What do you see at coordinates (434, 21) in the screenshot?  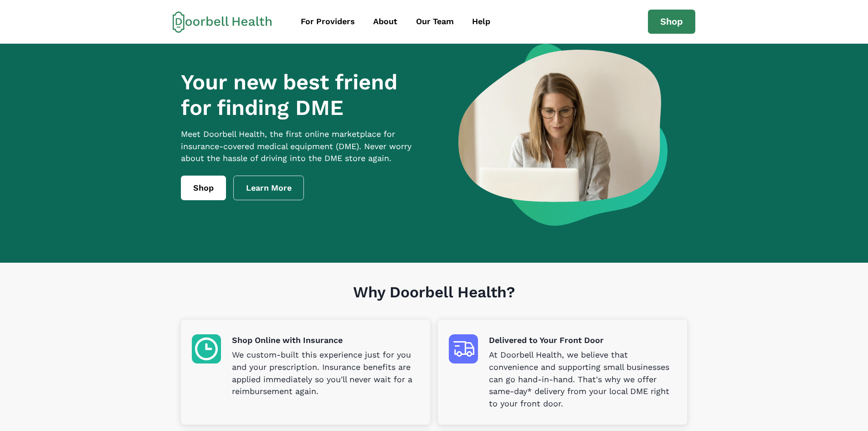 I see `a: Our Team` at bounding box center [434, 21].